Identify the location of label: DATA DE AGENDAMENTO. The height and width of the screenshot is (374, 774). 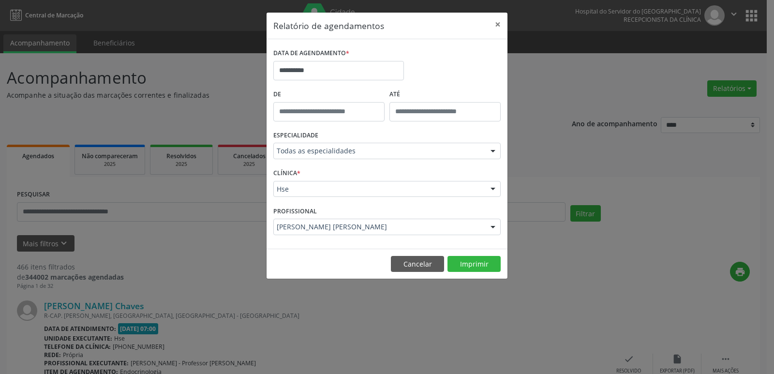
(311, 53).